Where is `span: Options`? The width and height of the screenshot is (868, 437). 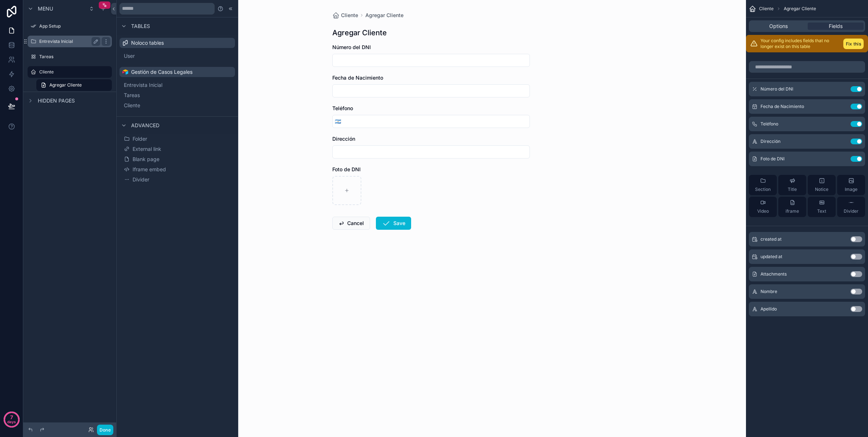 span: Options is located at coordinates (778, 26).